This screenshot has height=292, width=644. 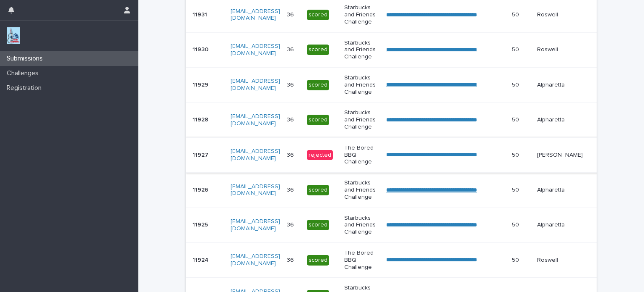 What do you see at coordinates (201, 259) in the screenshot?
I see `p: 11924` at bounding box center [201, 259].